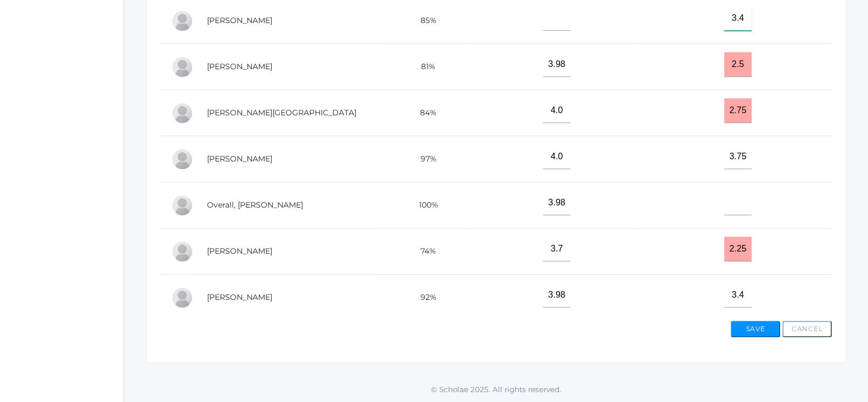 The image size is (868, 402). Describe the element at coordinates (424, 206) in the screenshot. I see `td: 100%` at that location.